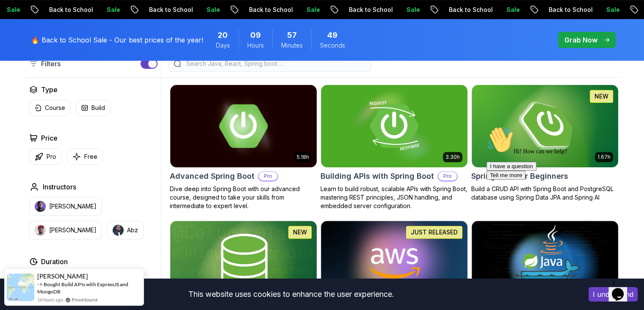 The height and width of the screenshot is (310, 644). Describe the element at coordinates (50, 108) in the screenshot. I see `button: Course` at that location.